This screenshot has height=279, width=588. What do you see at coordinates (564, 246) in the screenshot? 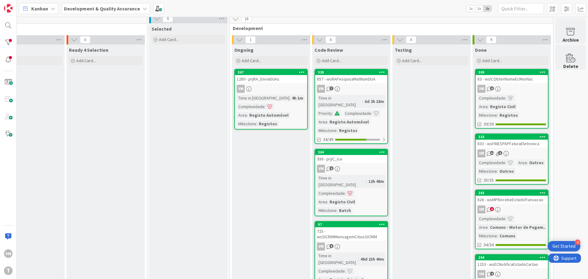
I see `div: Open Get Started checklist, remaining modules: 4` at bounding box center [564, 246].